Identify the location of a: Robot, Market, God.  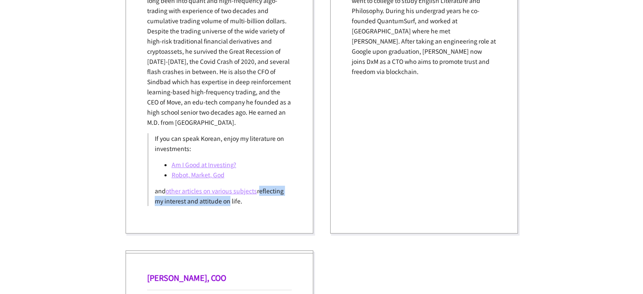
(198, 175).